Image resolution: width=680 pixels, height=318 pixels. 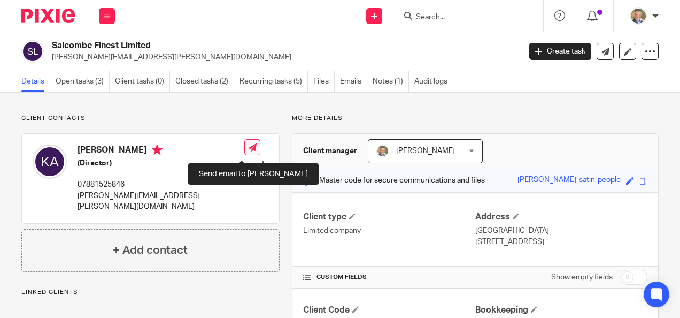 I want to click on a: Create task, so click(x=561, y=51).